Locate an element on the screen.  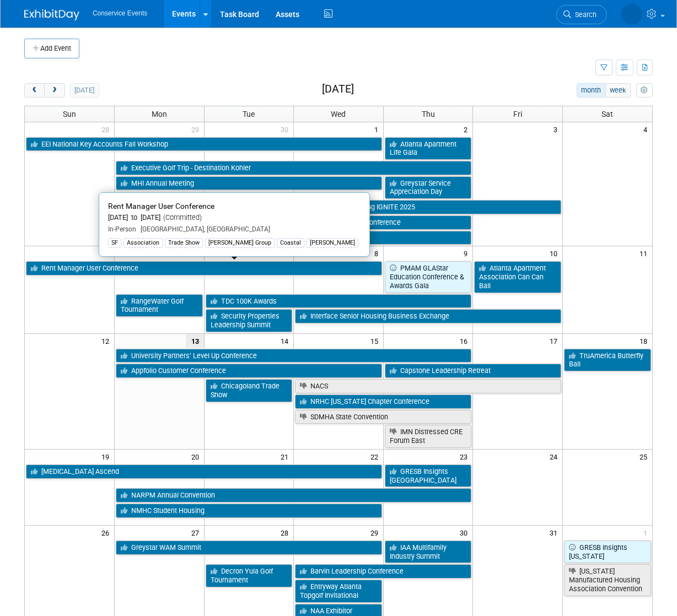
a: IAA Multifamily Industry Summit is located at coordinates (428, 552).